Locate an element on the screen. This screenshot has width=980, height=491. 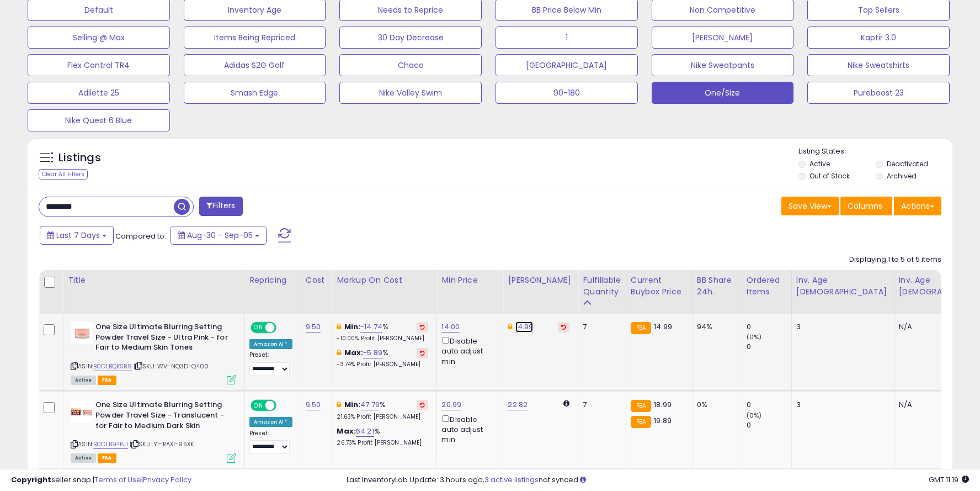
button: 90-180 is located at coordinates (567, 92).